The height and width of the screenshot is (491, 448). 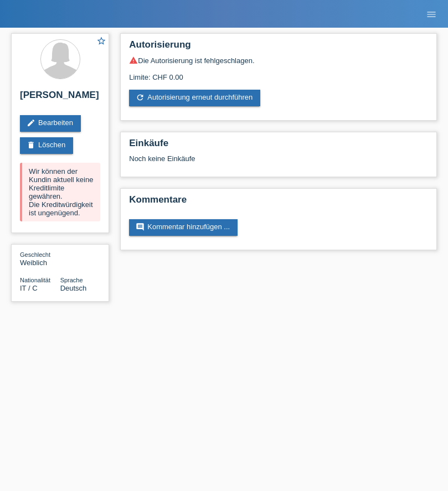 I want to click on span: Sprache, so click(x=71, y=280).